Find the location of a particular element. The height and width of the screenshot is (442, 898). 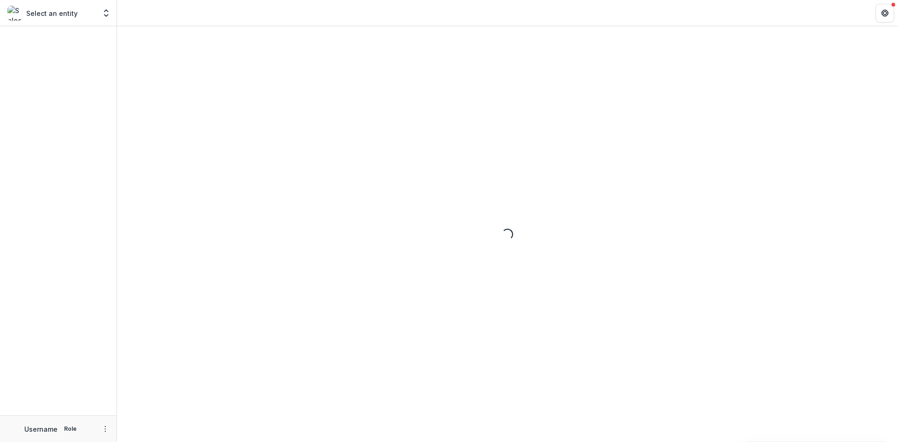

button: Get Help is located at coordinates (885, 13).